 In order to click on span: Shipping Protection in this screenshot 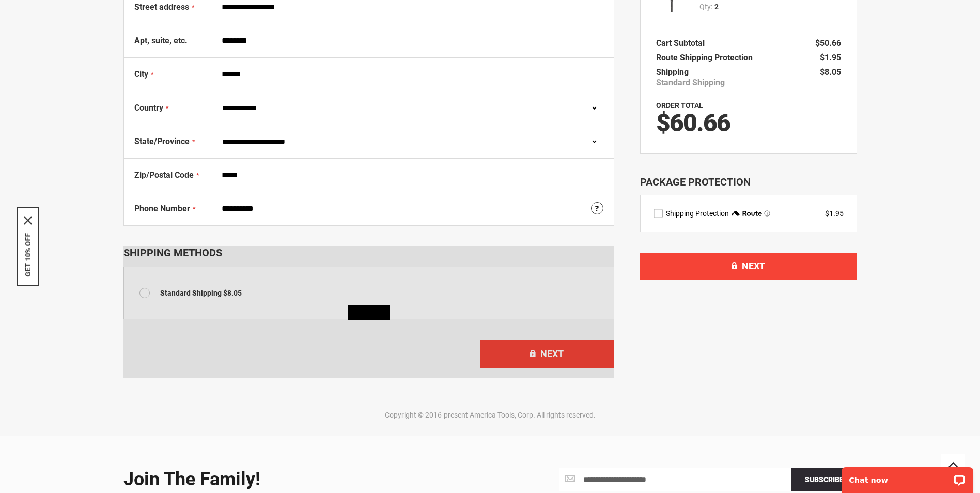, I will do `click(697, 213)`.